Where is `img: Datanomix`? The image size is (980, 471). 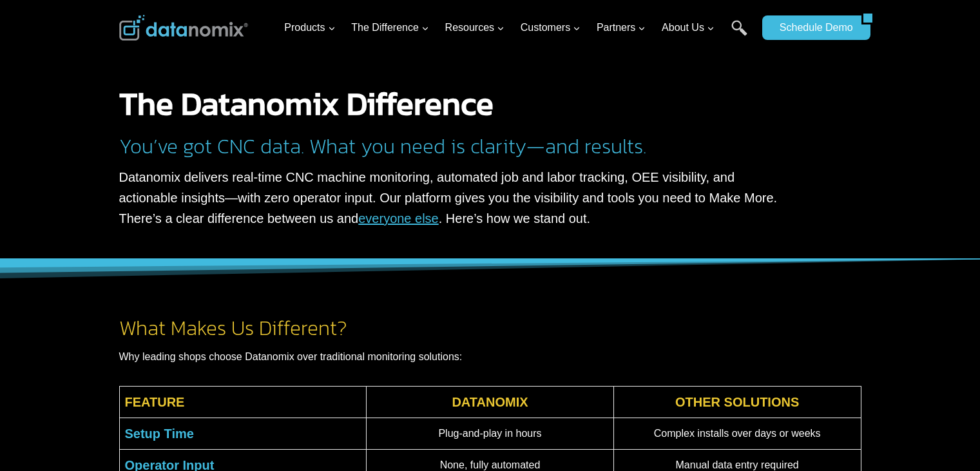 img: Datanomix is located at coordinates (183, 28).